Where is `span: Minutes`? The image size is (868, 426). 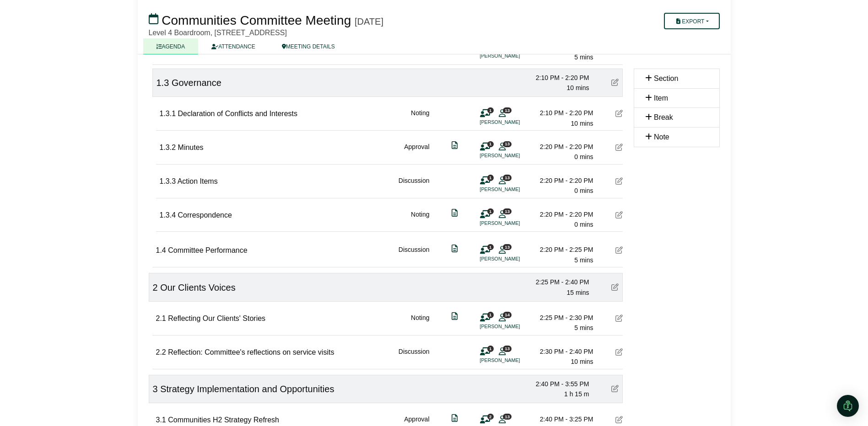
span: Minutes is located at coordinates (191, 147).